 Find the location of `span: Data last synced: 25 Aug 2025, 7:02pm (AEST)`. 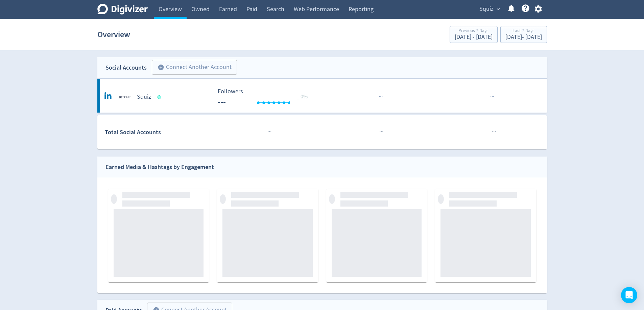

span: Data last synced: 25 Aug 2025, 7:02pm (AEST) is located at coordinates (160, 97).